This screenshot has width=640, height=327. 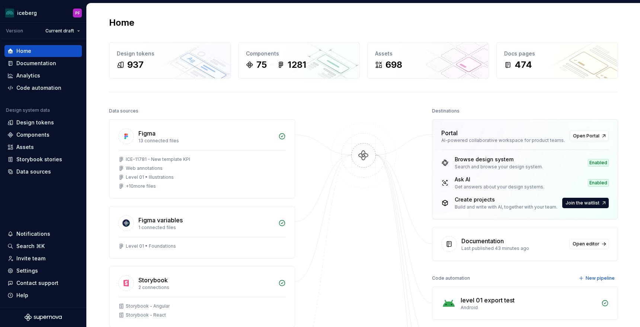 I want to click on div: 474, so click(x=523, y=65).